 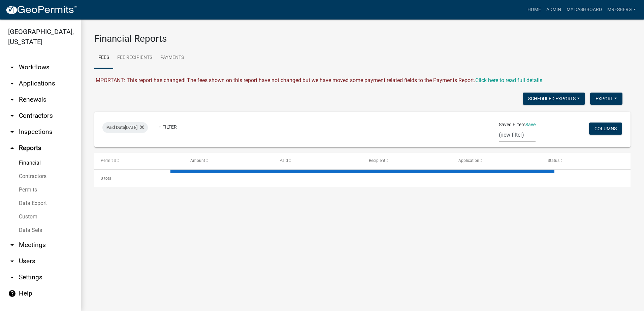 What do you see at coordinates (104, 58) in the screenshot?
I see `a: Fees` at bounding box center [104, 58].